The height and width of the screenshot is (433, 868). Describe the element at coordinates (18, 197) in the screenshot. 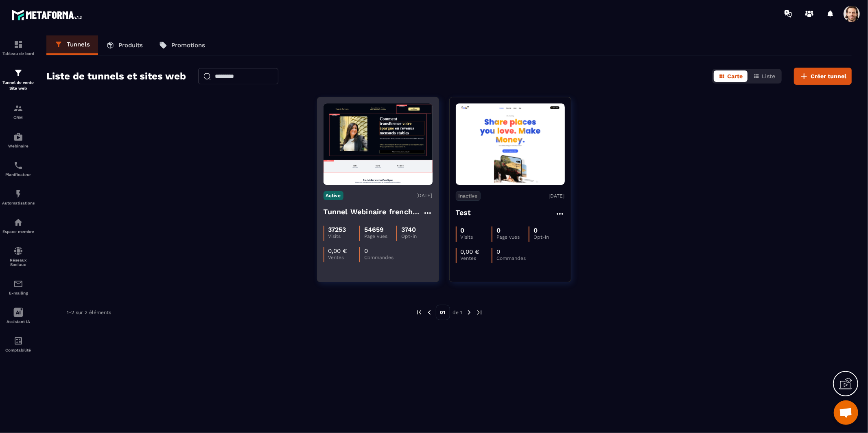

I see `a: automationsautomationsAutomatisations` at that location.